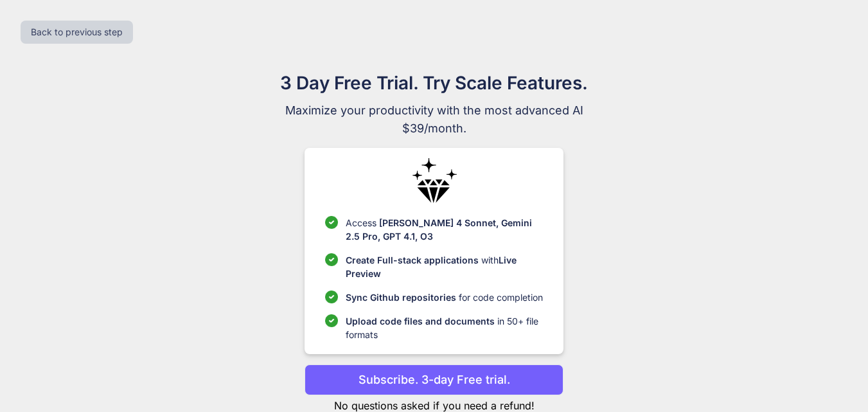 Image resolution: width=868 pixels, height=412 pixels. I want to click on span: Create Full-stack applications, so click(413, 260).